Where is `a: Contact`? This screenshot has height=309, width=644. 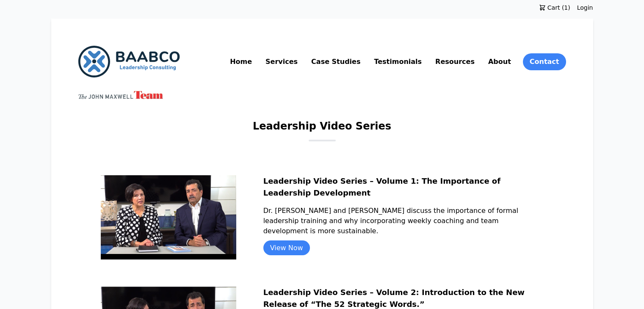 a: Contact is located at coordinates (544, 61).